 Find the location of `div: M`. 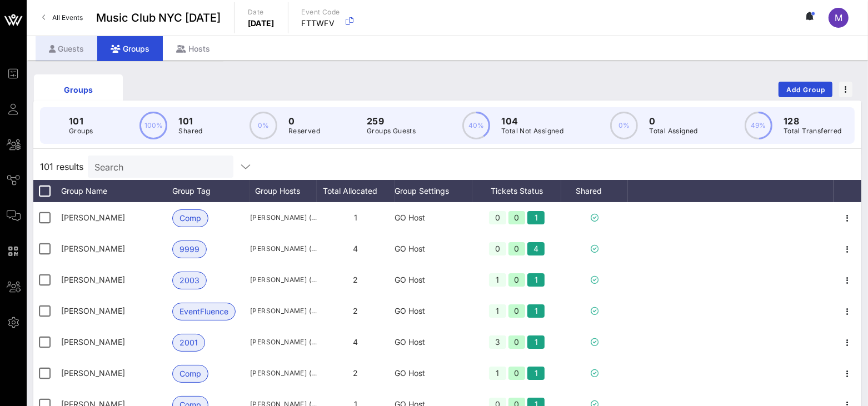

div: M is located at coordinates (839, 17).